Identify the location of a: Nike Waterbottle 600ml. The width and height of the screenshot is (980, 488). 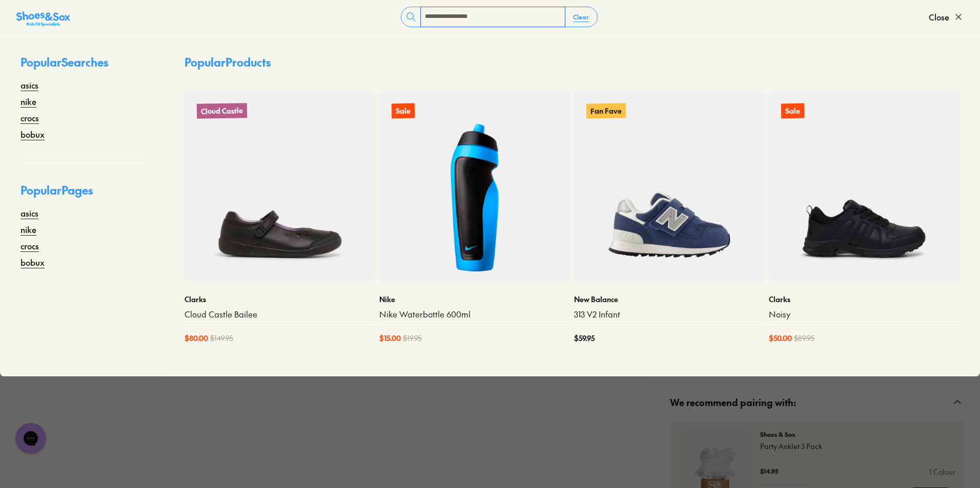
(475, 315).